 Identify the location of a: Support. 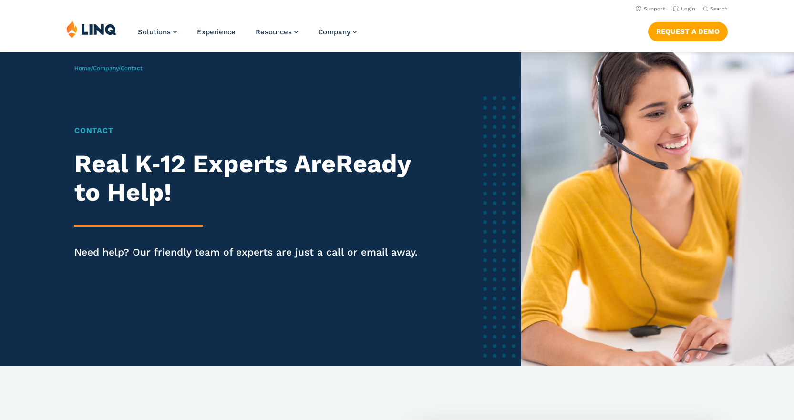
(651, 9).